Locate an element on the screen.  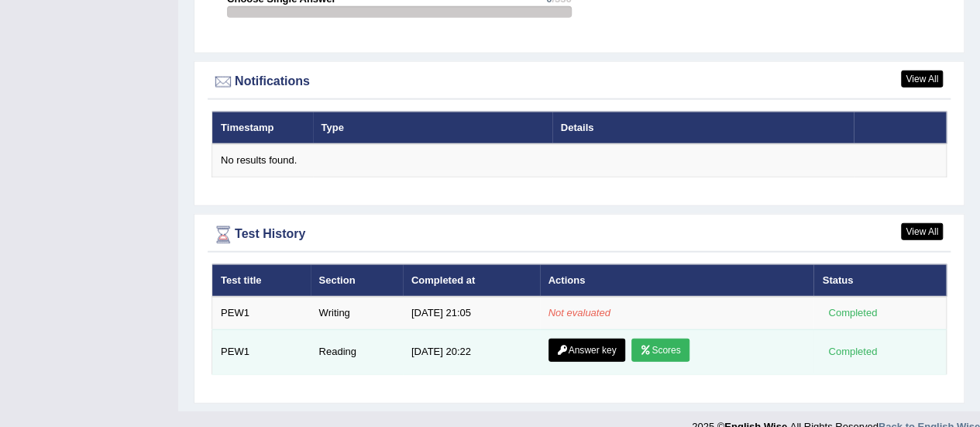
th: Completed at is located at coordinates (471, 281).